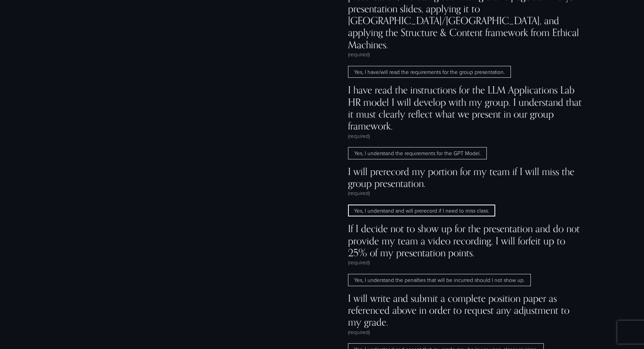 The image size is (644, 349). What do you see at coordinates (465, 241) in the screenshot?
I see `span: If I decide not to show up for the presentation and do not provide my team a video recording, I w...` at bounding box center [465, 241].